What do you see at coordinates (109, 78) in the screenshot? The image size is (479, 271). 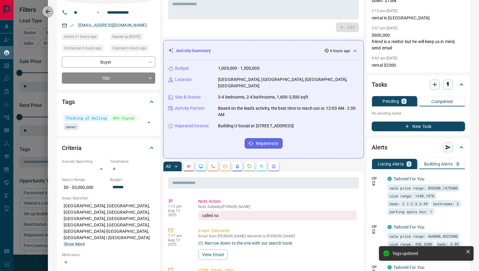 I see `div: TBD` at bounding box center [109, 78].